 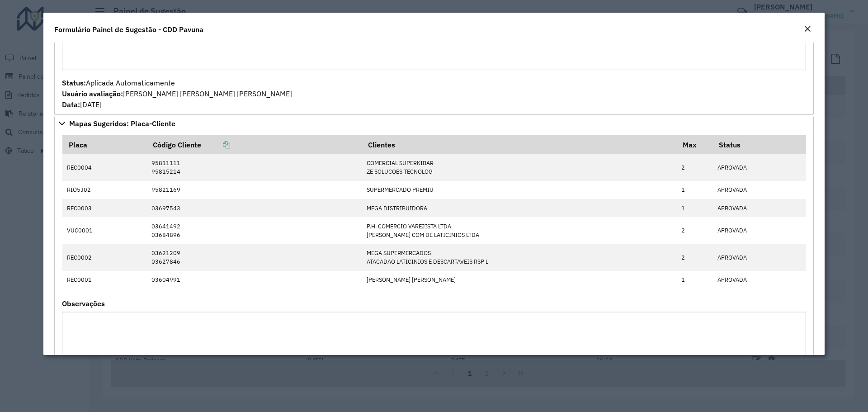 What do you see at coordinates (254, 167) in the screenshot?
I see `td: 95811111 95815214` at bounding box center [254, 167].